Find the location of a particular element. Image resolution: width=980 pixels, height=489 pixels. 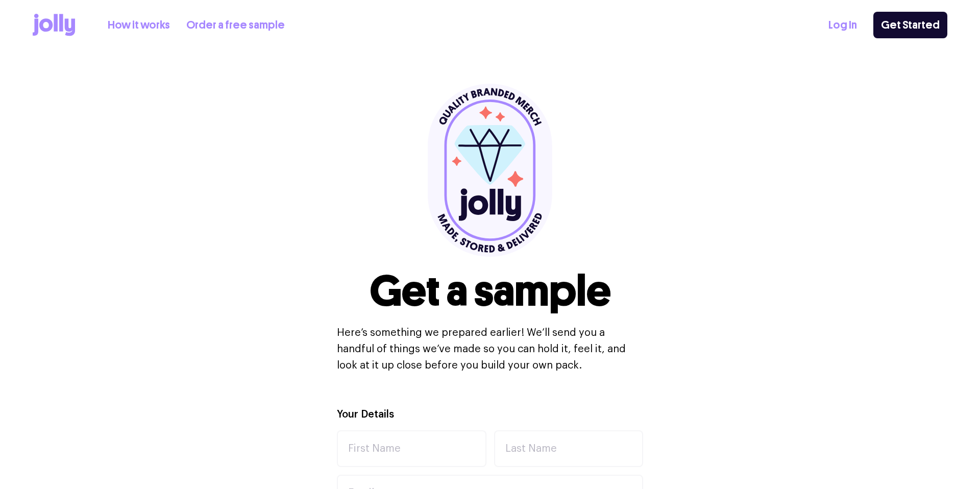

h1: Get a sample is located at coordinates (490, 291).